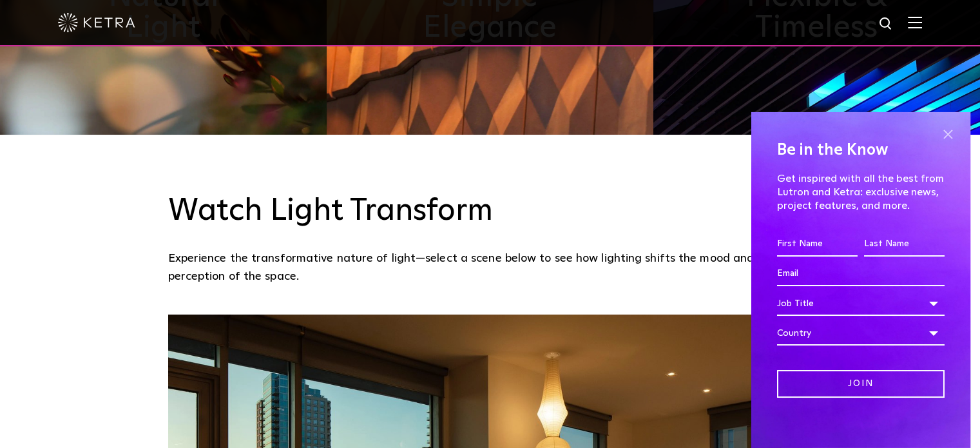 Image resolution: width=980 pixels, height=448 pixels. Describe the element at coordinates (861, 274) in the screenshot. I see `input: Email` at that location.